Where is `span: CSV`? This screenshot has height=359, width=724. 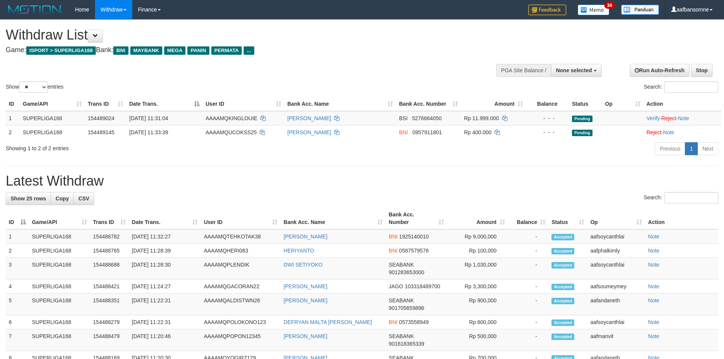
span: CSV is located at coordinates (84, 198).